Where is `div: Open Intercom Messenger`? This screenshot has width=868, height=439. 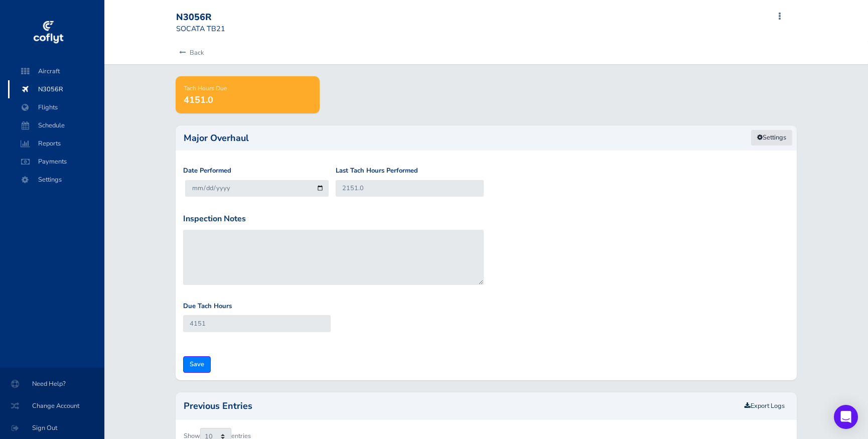
div: Open Intercom Messenger is located at coordinates (847, 417).